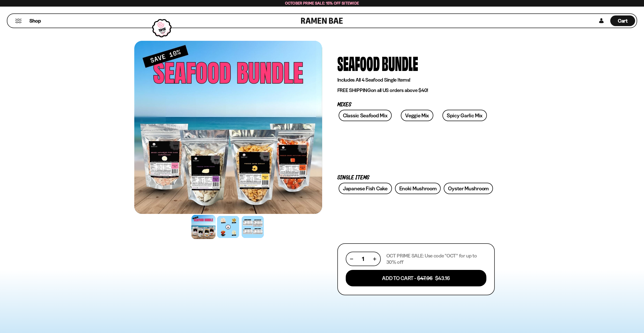 The width and height of the screenshot is (644, 333). I want to click on span: 1, so click(363, 259).